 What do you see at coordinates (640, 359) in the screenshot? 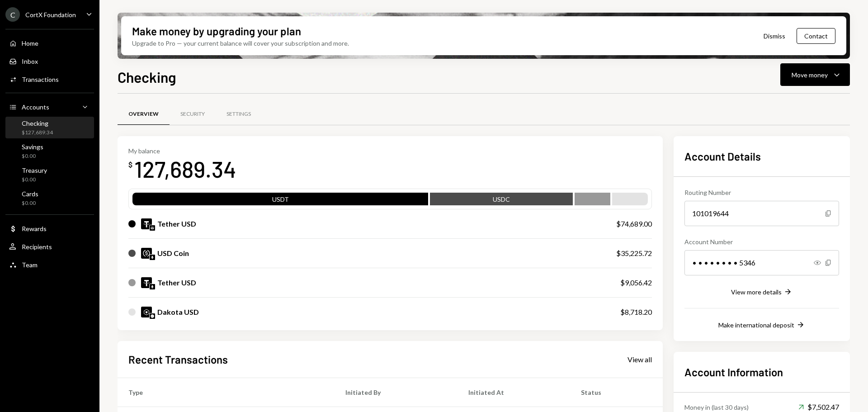
I see `a: View all` at bounding box center [640, 359].